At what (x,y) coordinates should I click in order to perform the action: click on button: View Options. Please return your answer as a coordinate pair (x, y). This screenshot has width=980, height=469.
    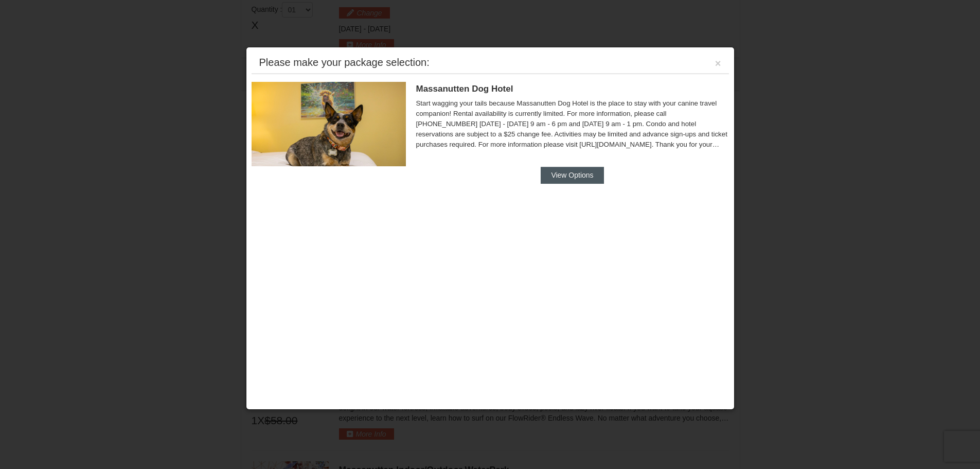
    Looking at the image, I should click on (572, 175).